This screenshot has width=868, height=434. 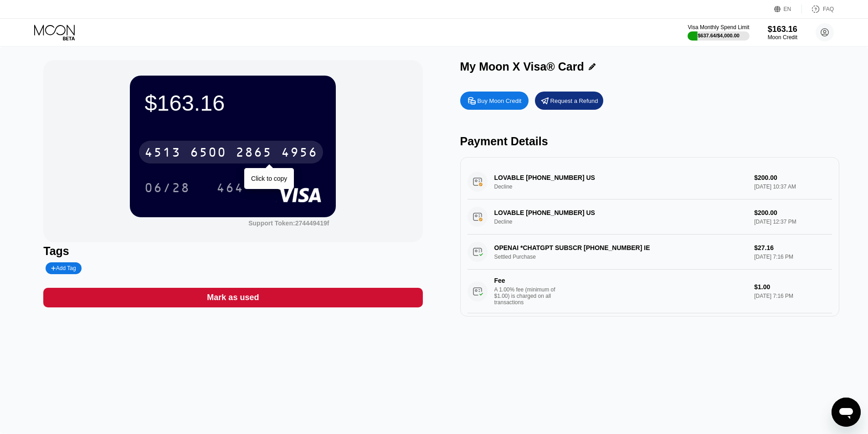 I want to click on div: Tags, so click(x=232, y=251).